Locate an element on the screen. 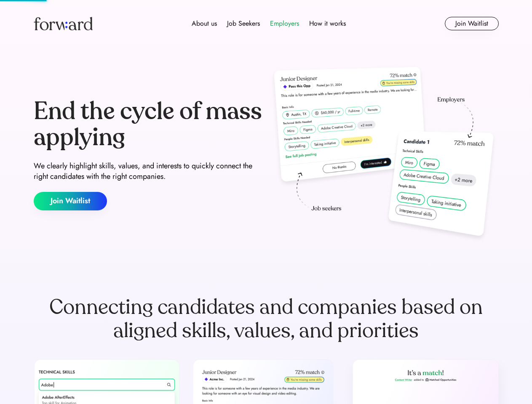 The width and height of the screenshot is (532, 404). img: Forward logo is located at coordinates (63, 23).